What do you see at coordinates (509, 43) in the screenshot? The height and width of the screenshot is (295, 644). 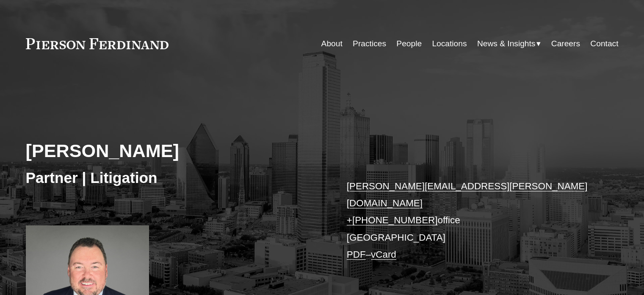 I see `a: folder dropdown` at bounding box center [509, 43].